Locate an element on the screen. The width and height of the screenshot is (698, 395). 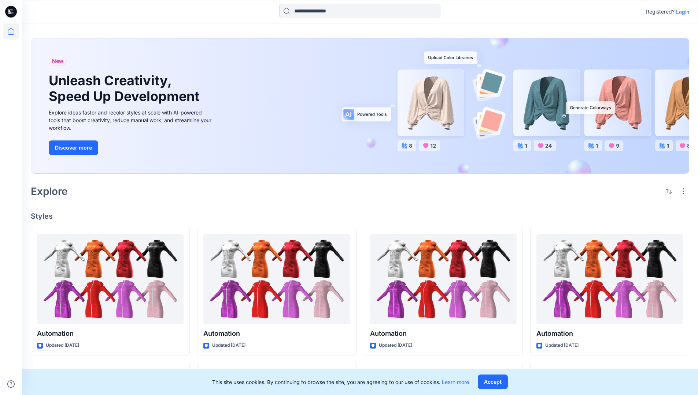
button: Accept is located at coordinates (493, 382).